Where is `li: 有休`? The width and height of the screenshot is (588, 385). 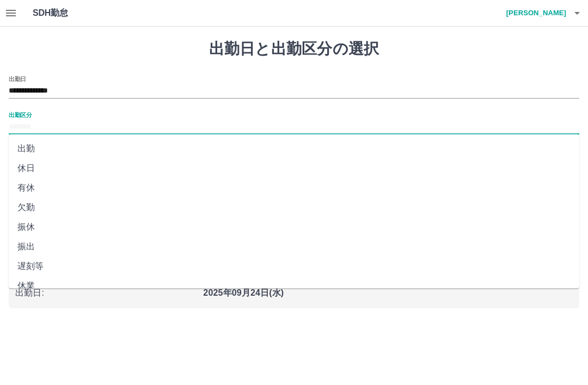 li: 有休 is located at coordinates (294, 188).